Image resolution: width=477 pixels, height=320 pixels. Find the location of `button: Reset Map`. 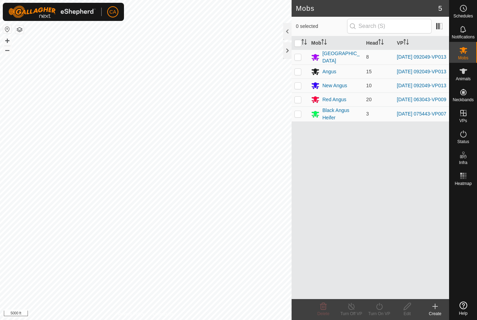

button: Reset Map is located at coordinates (7, 29).